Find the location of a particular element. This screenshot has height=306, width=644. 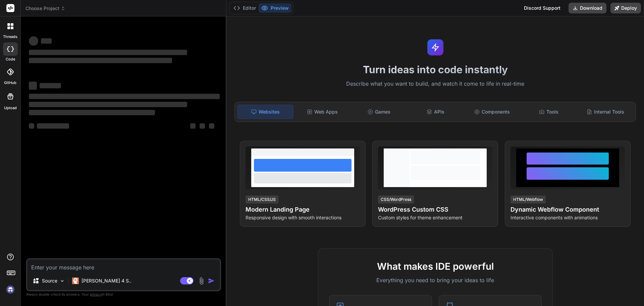

p: Custom styles for theme enhancement is located at coordinates (435, 218).